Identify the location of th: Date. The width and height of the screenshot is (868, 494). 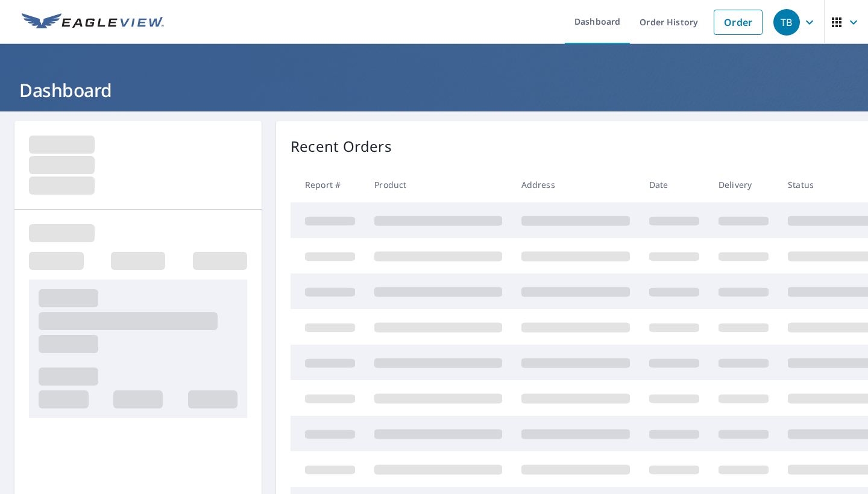
(674, 185).